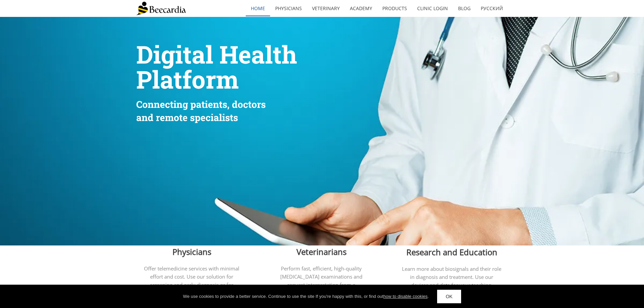  What do you see at coordinates (492, 9) in the screenshot?
I see `a: Русский` at bounding box center [492, 9].